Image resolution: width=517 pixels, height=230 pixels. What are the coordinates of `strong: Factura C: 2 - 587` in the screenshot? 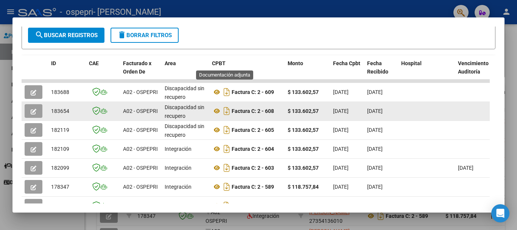 It's located at (253, 206).